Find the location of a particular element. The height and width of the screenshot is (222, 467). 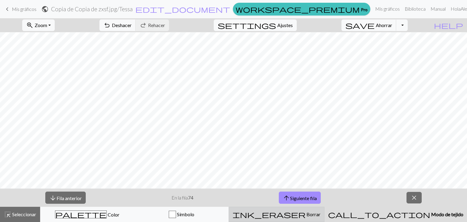

span: workspace_premium is located at coordinates (297, 9).